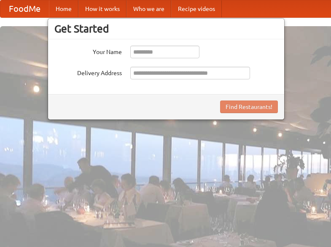 This screenshot has width=331, height=247. What do you see at coordinates (166, 29) in the screenshot?
I see `h3: Get Started` at bounding box center [166, 29].